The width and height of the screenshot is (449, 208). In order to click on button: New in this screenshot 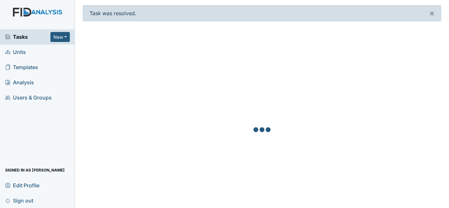, I will do `click(60, 37)`.